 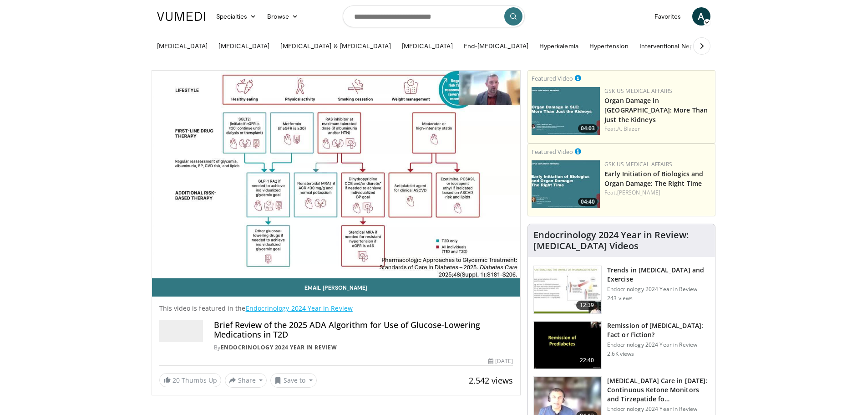 I want to click on span: 04:03, so click(x=588, y=128).